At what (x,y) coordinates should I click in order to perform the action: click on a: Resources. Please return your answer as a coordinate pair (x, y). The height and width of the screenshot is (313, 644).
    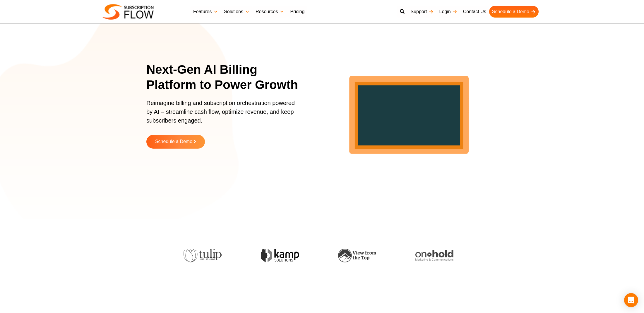
    Looking at the image, I should click on (270, 12).